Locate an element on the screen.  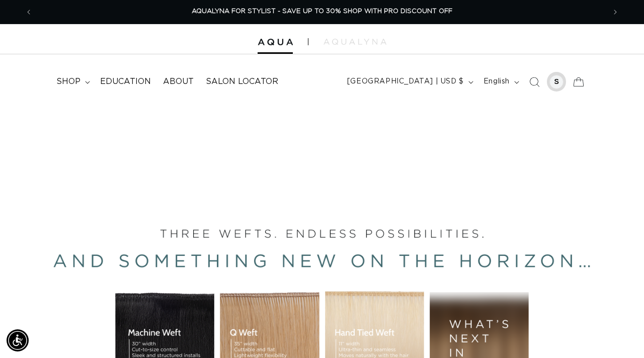
div: Accessibility Menu is located at coordinates (18, 340).